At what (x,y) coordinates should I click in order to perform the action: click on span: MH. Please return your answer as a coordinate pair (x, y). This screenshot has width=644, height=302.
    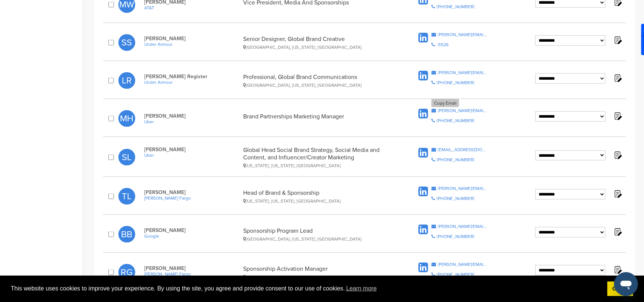
    Looking at the image, I should click on (127, 118).